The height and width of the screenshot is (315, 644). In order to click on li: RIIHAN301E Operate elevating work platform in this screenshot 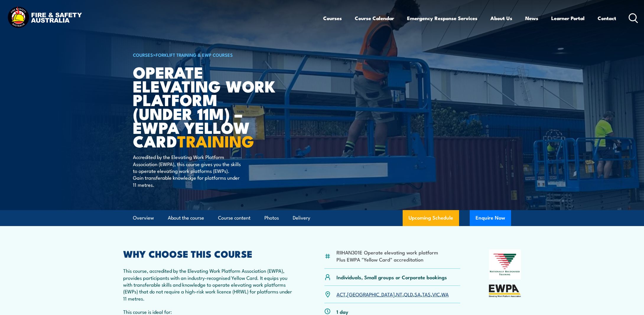, I will do `click(387, 252)`.